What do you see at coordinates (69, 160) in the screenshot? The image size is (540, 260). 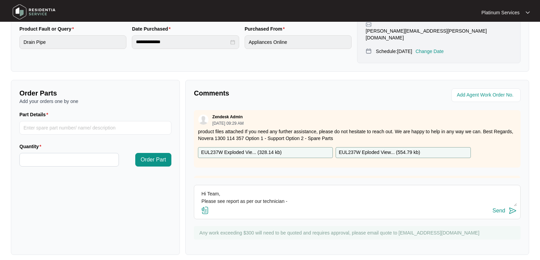 I see `input: Quantity` at bounding box center [69, 160].